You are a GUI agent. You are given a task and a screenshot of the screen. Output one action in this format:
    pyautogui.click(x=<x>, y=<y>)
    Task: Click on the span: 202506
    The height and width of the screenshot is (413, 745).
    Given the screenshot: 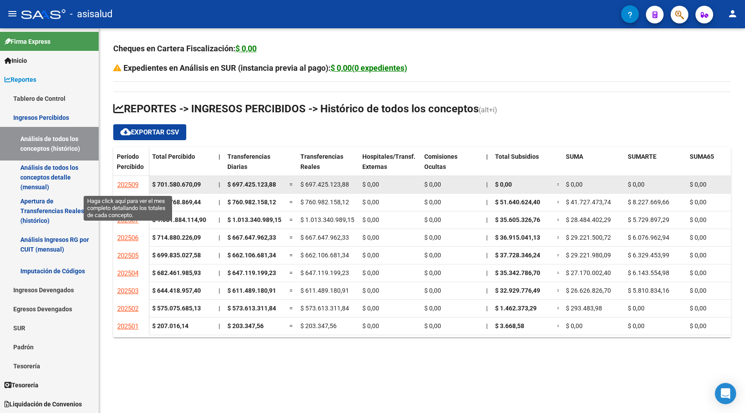 What is the action you would take?
    pyautogui.click(x=128, y=238)
    